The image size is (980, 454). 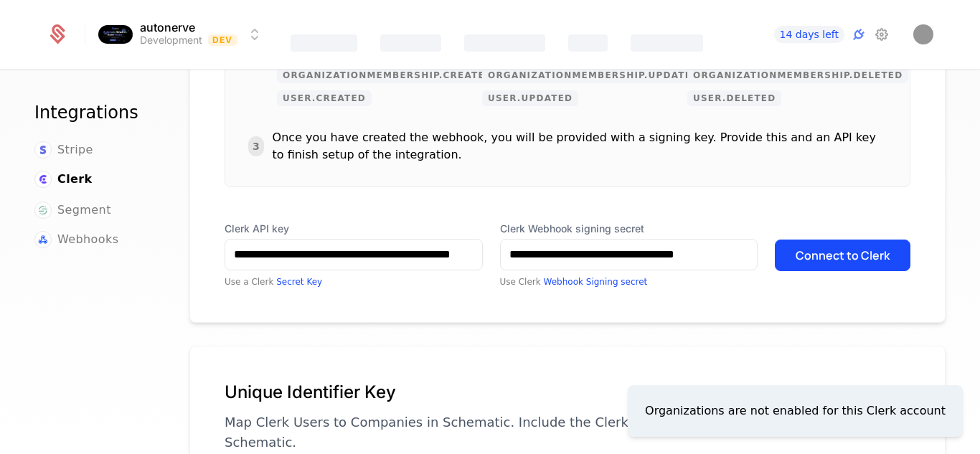 I want to click on span: user.created, so click(x=324, y=98).